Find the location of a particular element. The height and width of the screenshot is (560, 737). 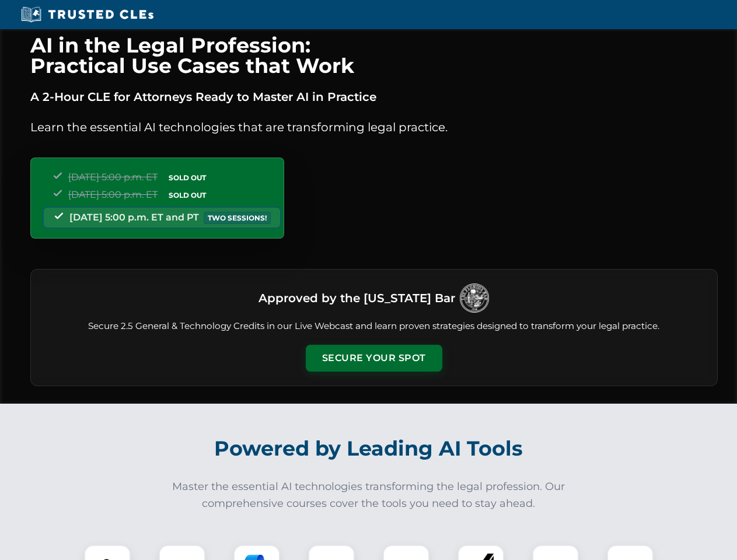

p: Learn the essential AI technologies that are transforming legal practice. is located at coordinates (374, 127).